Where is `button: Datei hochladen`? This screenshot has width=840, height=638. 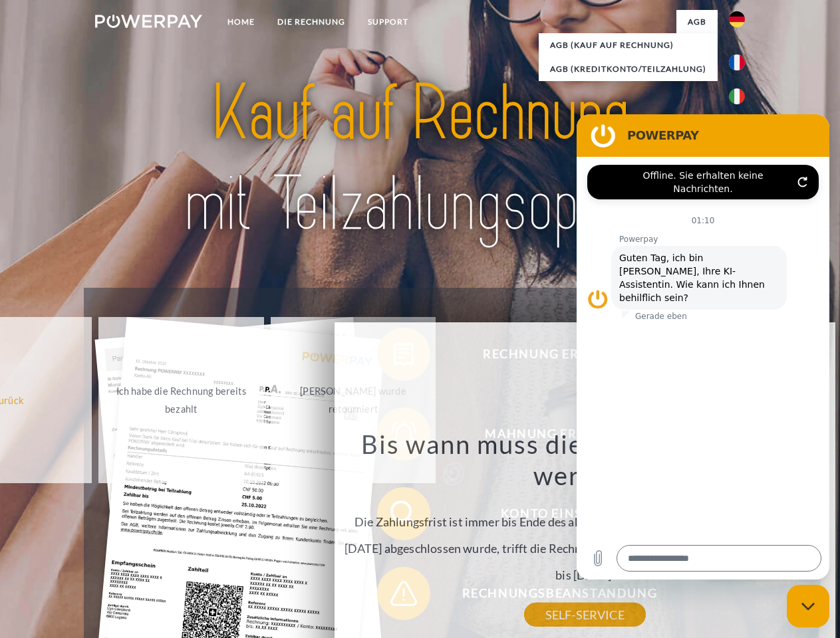
button: Datei hochladen is located at coordinates (21, 444).